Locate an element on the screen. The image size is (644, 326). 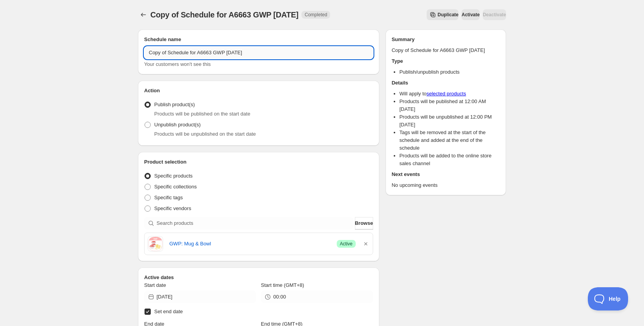
span: Completed is located at coordinates (316, 15).